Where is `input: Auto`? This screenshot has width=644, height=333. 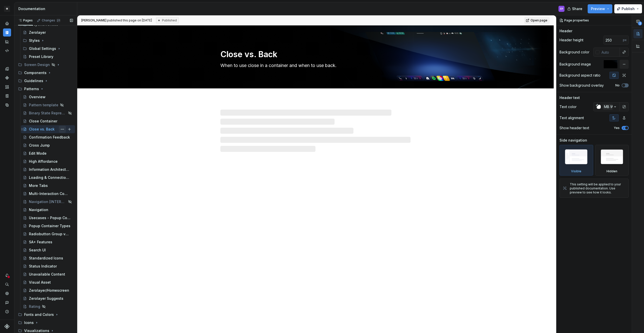
input: Auto is located at coordinates (609, 52).